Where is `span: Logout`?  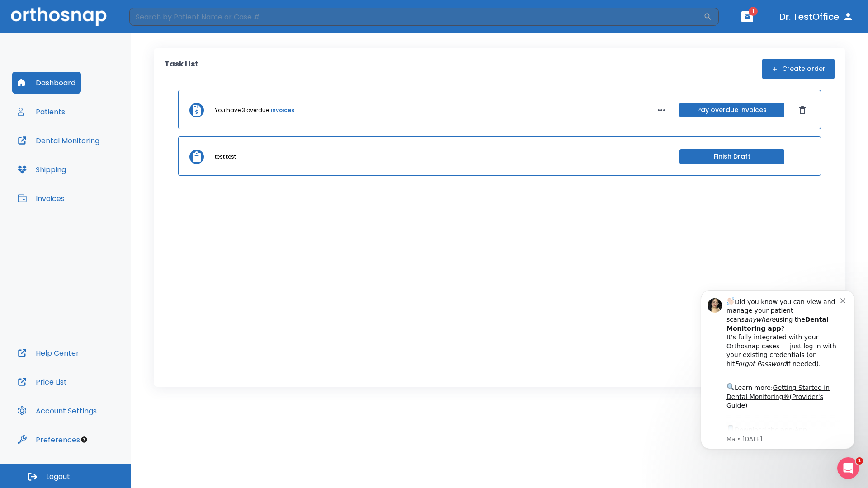 span: Logout is located at coordinates (58, 477).